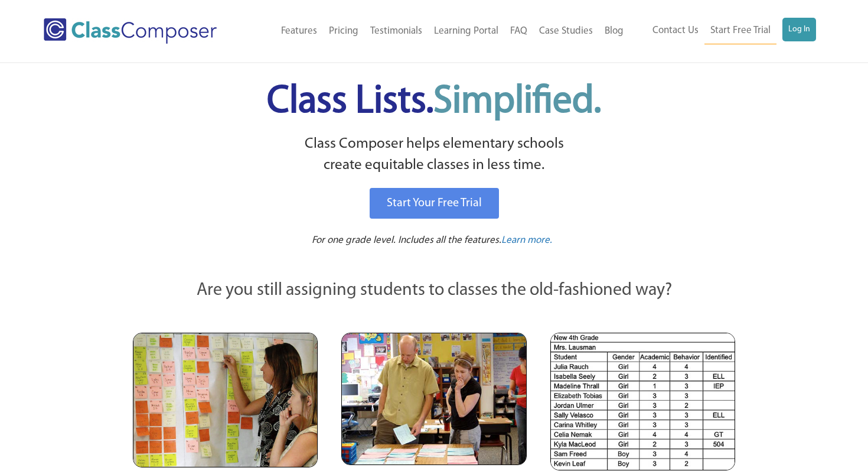  I want to click on img: Teachers Looking at Sticky Notes, so click(225, 400).